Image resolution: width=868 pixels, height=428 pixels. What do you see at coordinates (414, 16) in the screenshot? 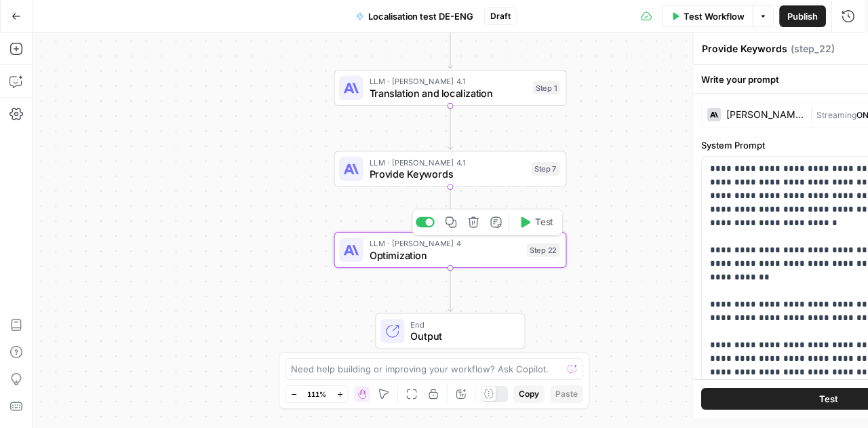
I see `button: Localisation test DE-ENG` at bounding box center [414, 16].